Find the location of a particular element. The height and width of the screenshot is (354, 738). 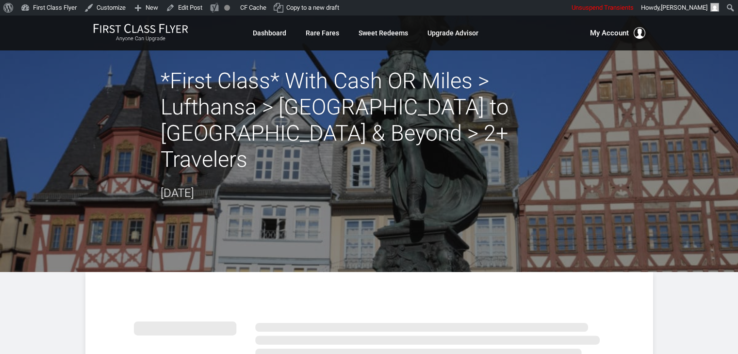

img: First Class Flyer is located at coordinates (141, 28).